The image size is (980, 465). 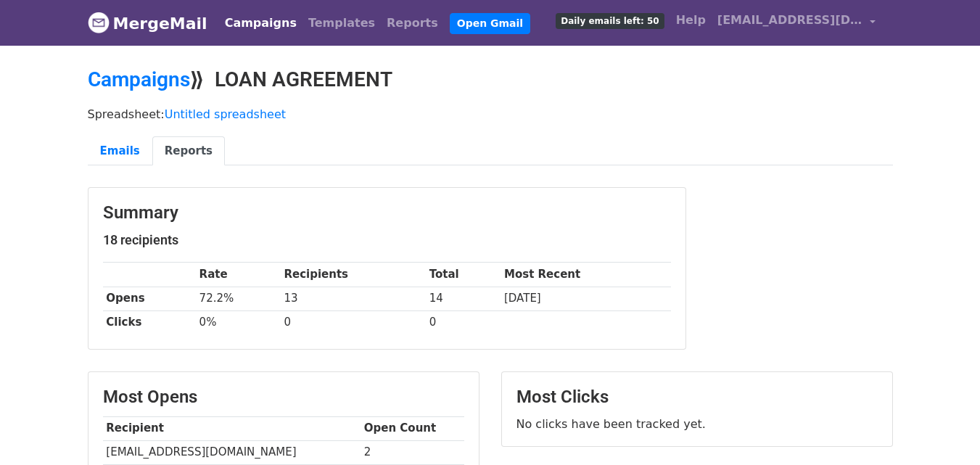 I want to click on div: Chat Widget, so click(x=944, y=431).